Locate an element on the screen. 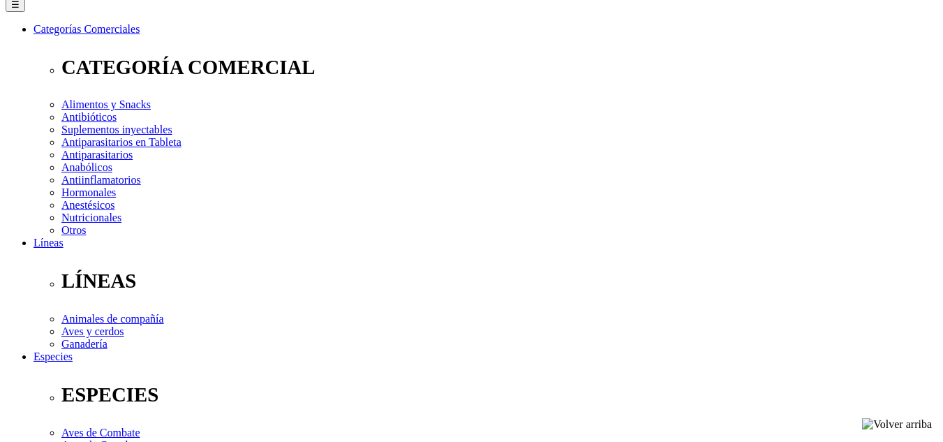 The image size is (943, 442). a: Aves de Combate is located at coordinates (100, 432).